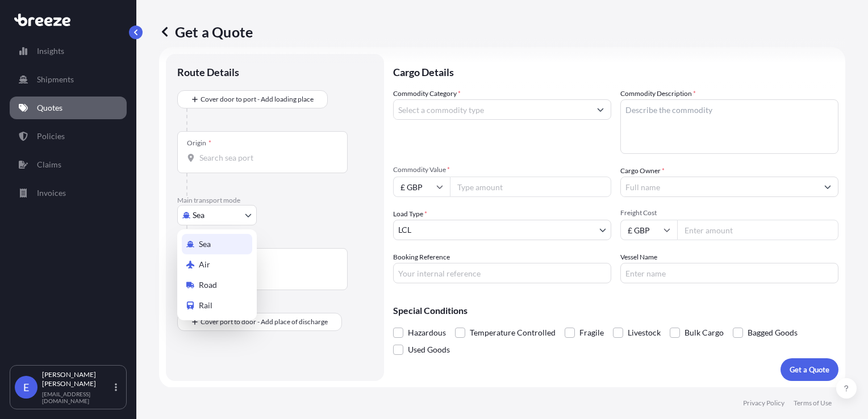  Describe the element at coordinates (616, 71) in the screenshot. I see `p: Cargo Details` at that location.